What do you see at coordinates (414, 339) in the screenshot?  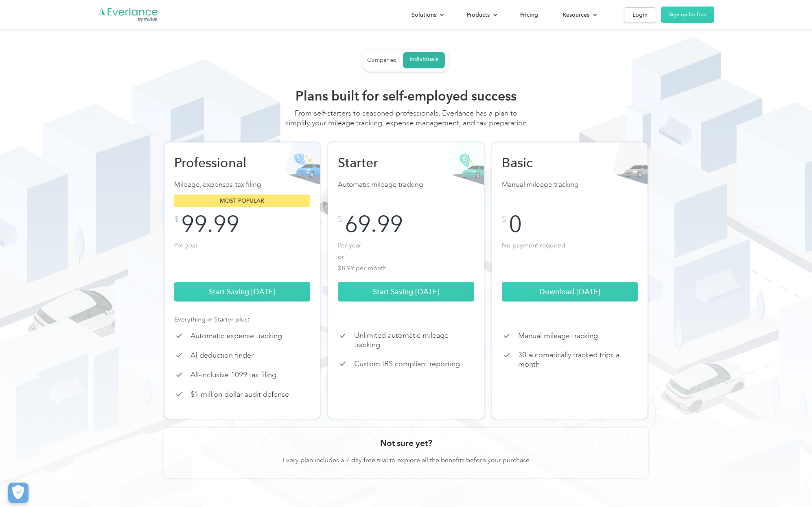 I see `p: Unlimited automatic mileage tracking` at bounding box center [414, 339].